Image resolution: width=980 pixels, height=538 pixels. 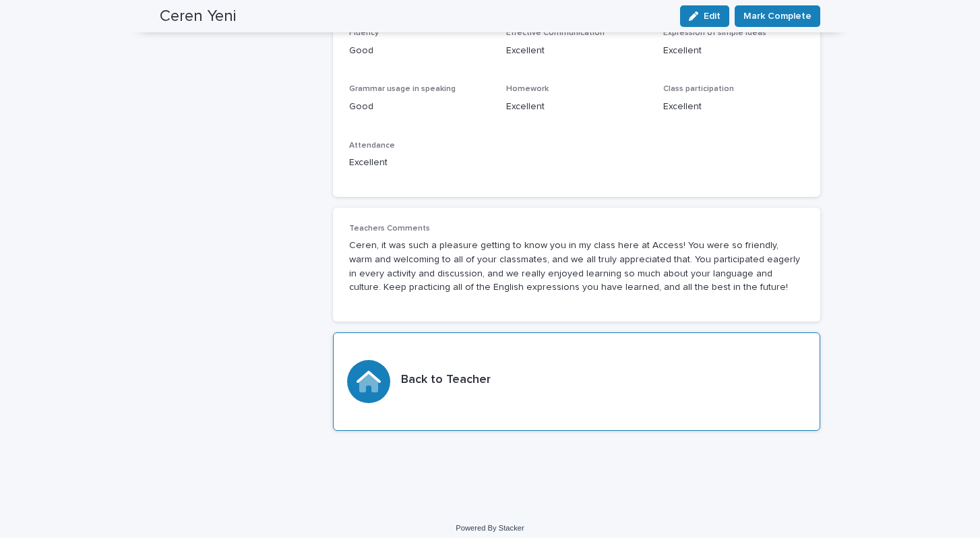 I want to click on span: Effective Communication, so click(x=556, y=33).